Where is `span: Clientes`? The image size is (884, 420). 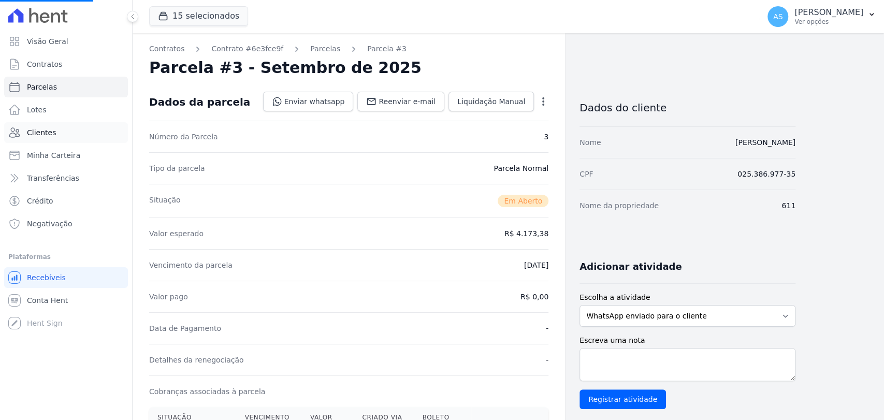
span: Clientes is located at coordinates (41, 133).